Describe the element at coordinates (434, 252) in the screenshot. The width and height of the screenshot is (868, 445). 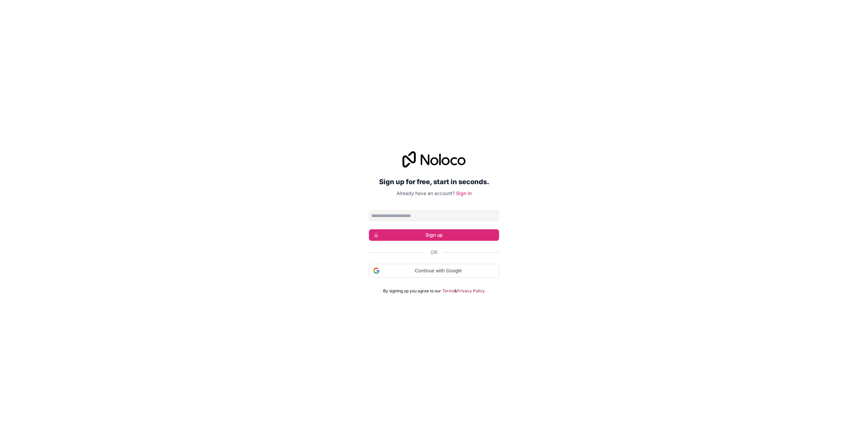
I see `span: Or` at that location.